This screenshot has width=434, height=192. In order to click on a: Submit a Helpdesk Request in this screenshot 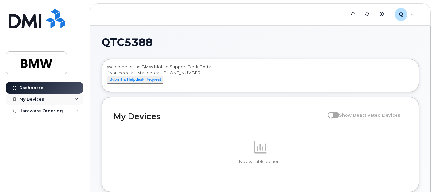, I will do `click(135, 79)`.